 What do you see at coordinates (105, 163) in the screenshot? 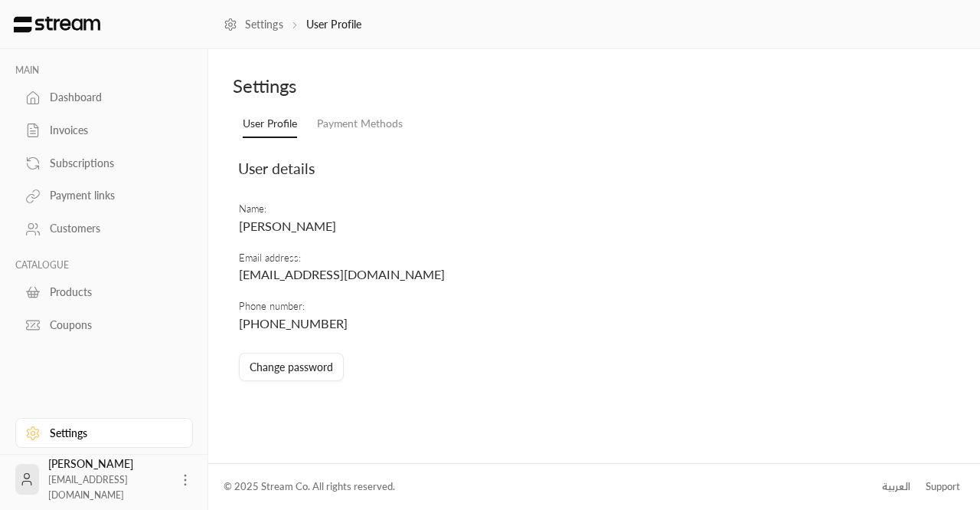
I see `a: Subscriptions` at bounding box center [105, 163].